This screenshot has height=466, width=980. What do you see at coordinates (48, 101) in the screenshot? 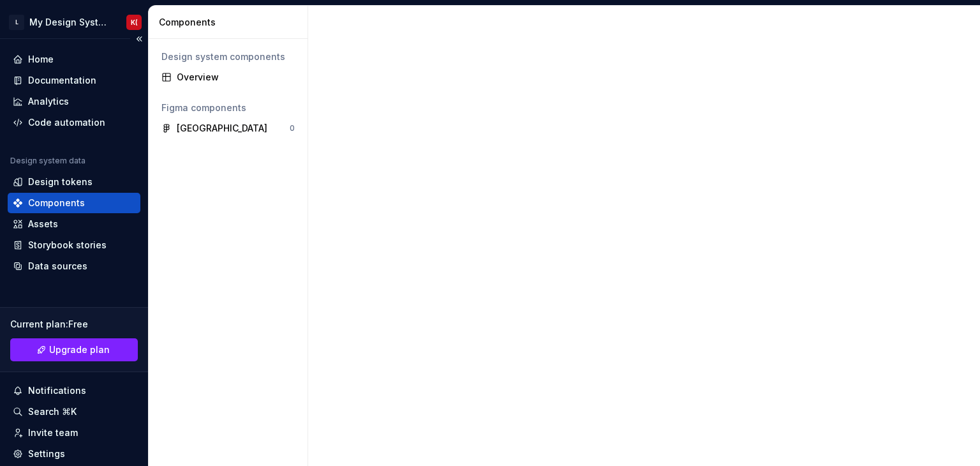
I see `div: Analytics` at bounding box center [48, 101].